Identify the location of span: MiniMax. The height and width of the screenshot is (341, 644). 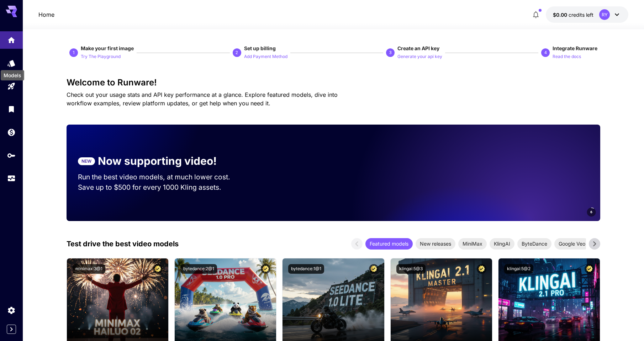
(473, 243).